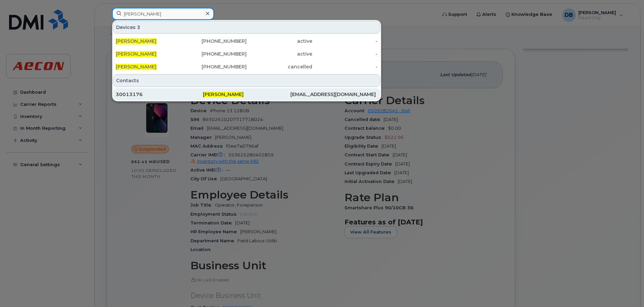  Describe the element at coordinates (279, 67) in the screenshot. I see `div: cancelled` at that location.